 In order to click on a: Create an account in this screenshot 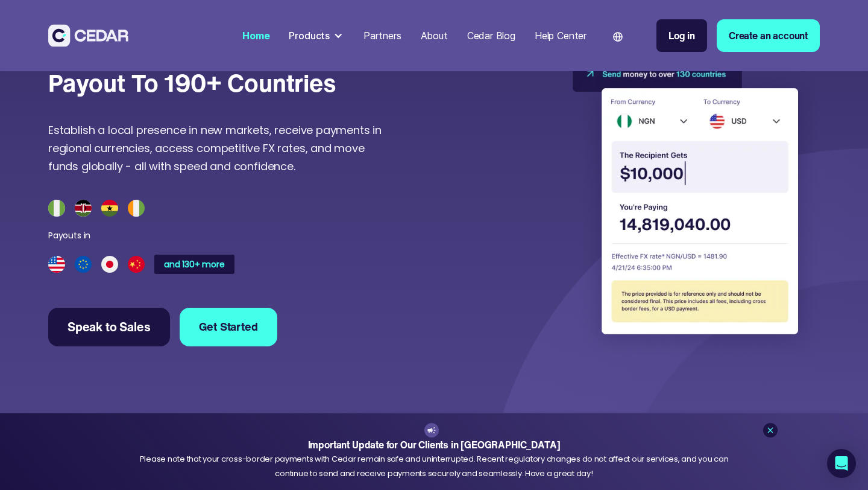, I will do `click(768, 36)`.